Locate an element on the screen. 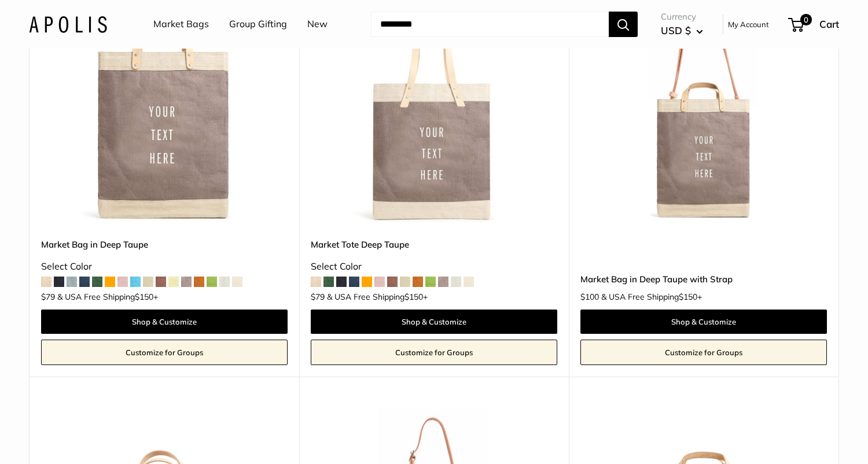 The height and width of the screenshot is (464, 868). a: 0 Cart is located at coordinates (814, 24).